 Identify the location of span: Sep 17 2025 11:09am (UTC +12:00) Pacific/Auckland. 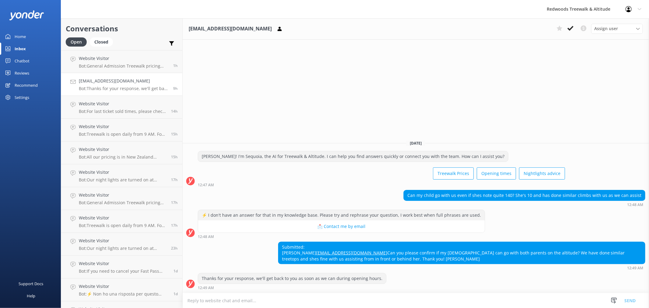
(174, 248).